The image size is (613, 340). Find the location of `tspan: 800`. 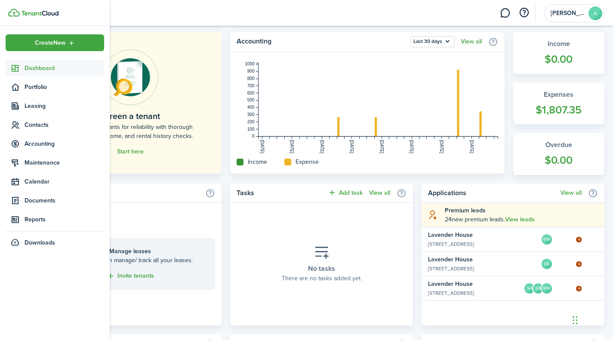

tspan: 800 is located at coordinates (251, 78).